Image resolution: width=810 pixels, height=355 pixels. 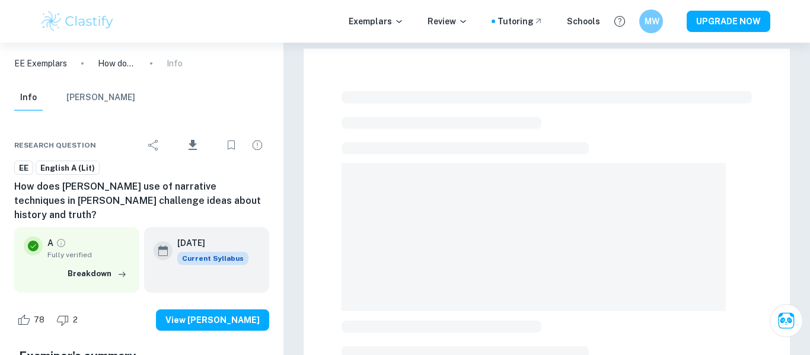 What do you see at coordinates (68, 168) in the screenshot?
I see `span: English A (Lit)` at bounding box center [68, 168].